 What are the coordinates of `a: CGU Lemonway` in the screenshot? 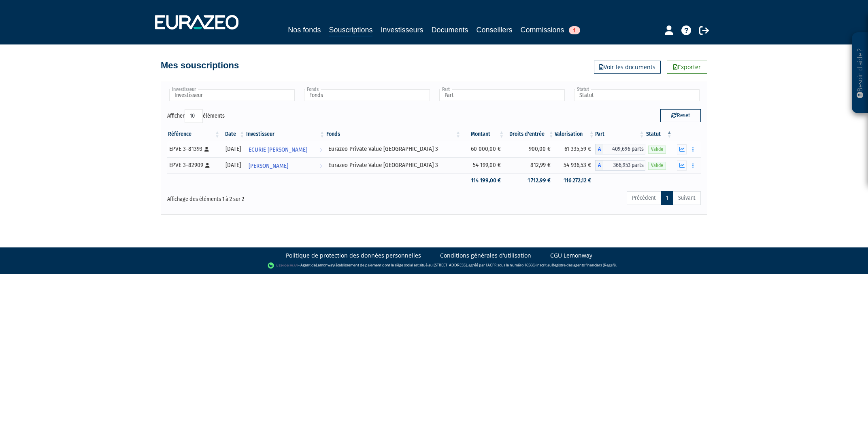 It's located at (571, 255).